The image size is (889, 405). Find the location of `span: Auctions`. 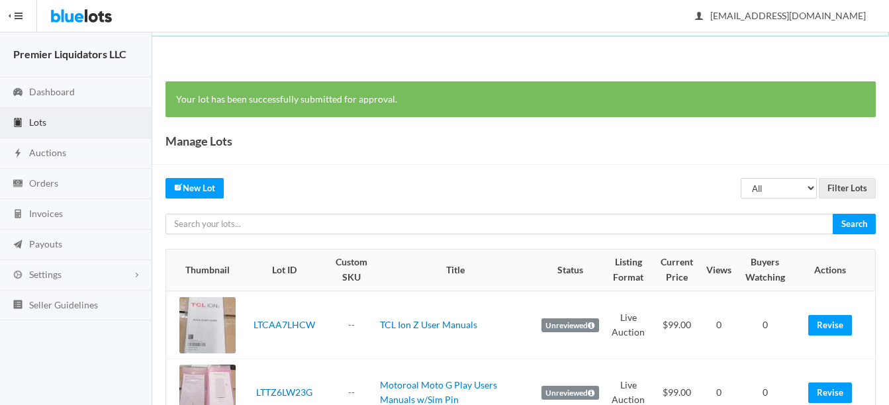

span: Auctions is located at coordinates (48, 152).